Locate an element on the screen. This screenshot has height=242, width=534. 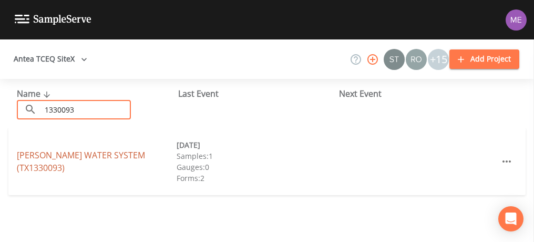
button: Add Project is located at coordinates (484, 59).